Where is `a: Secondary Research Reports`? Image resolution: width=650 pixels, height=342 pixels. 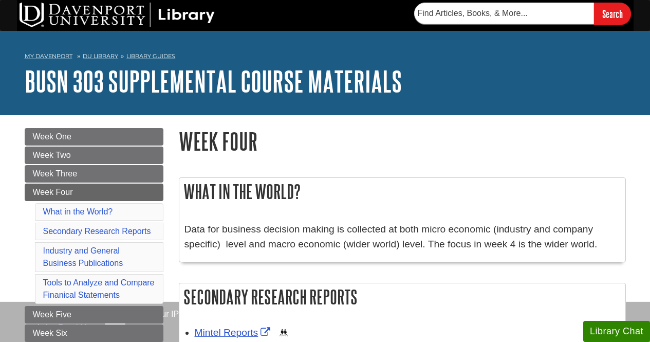 a: Secondary Research Reports is located at coordinates (97, 231).